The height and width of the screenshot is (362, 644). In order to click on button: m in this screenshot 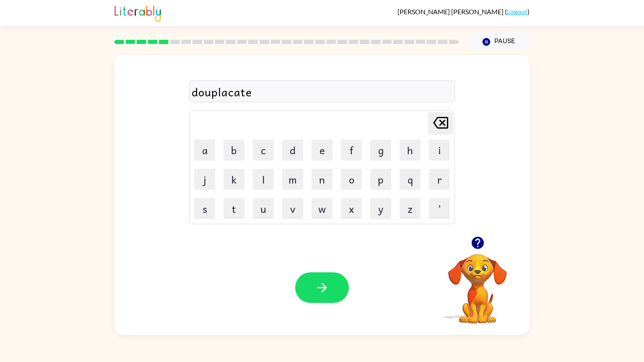, I will do `click(293, 179)`.